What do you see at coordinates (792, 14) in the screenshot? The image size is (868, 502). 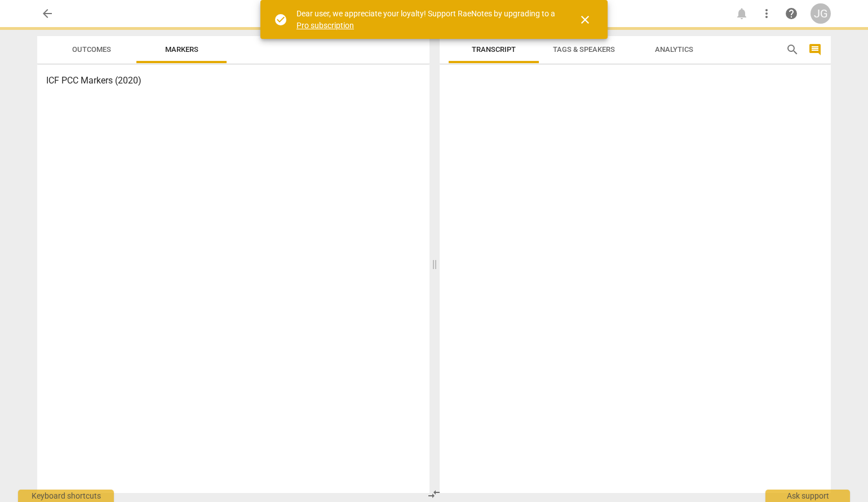 I see `span: help` at bounding box center [792, 14].